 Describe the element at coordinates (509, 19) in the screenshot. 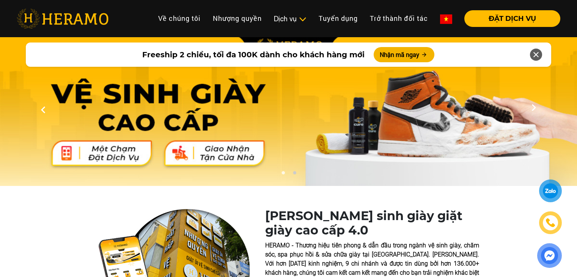

I see `a: ĐẶT DỊCH VỤ` at that location.